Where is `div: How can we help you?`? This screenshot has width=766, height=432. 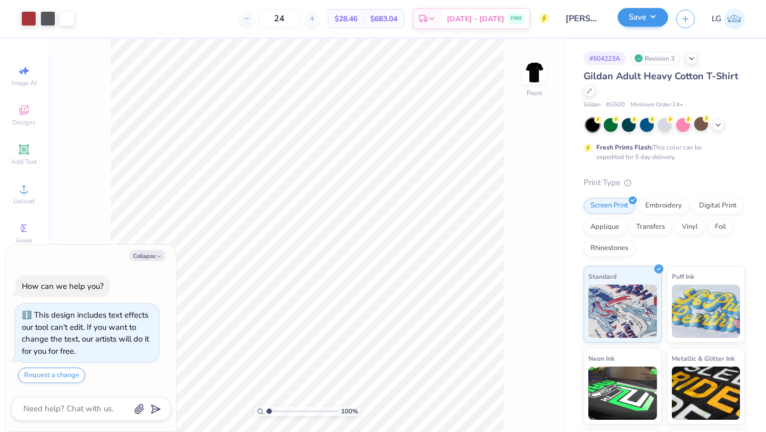 div: How can we help you? is located at coordinates (63, 286).